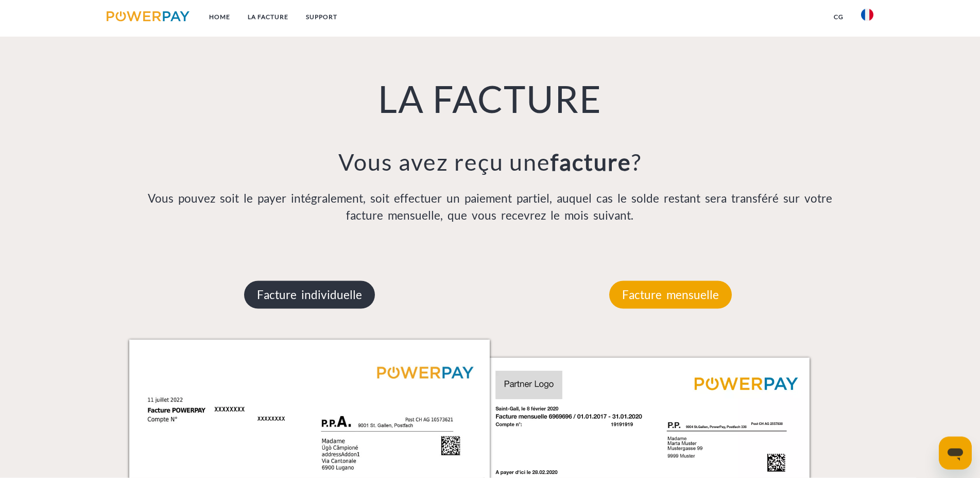 The image size is (980, 478). I want to click on img: logo-powerpay.svg, so click(148, 17).